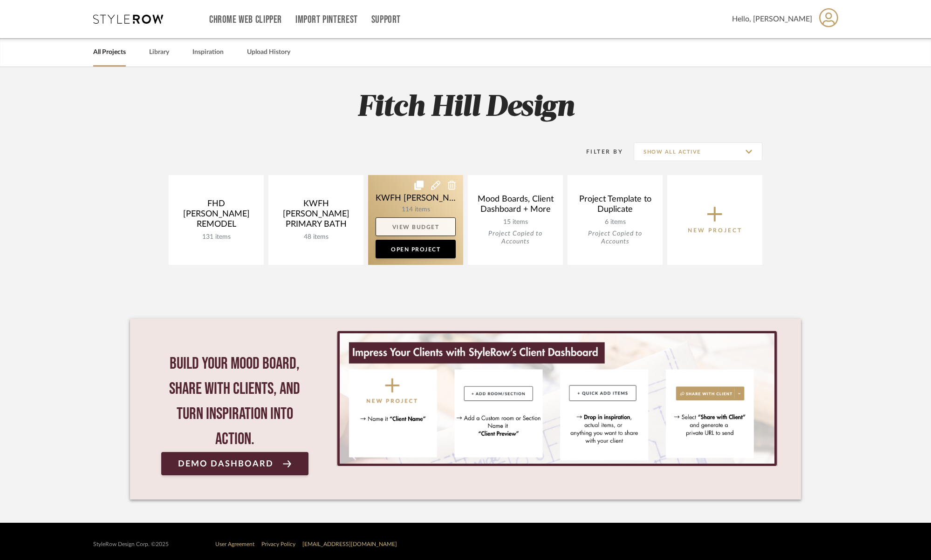 The width and height of the screenshot is (931, 560). I want to click on a: Support, so click(386, 20).